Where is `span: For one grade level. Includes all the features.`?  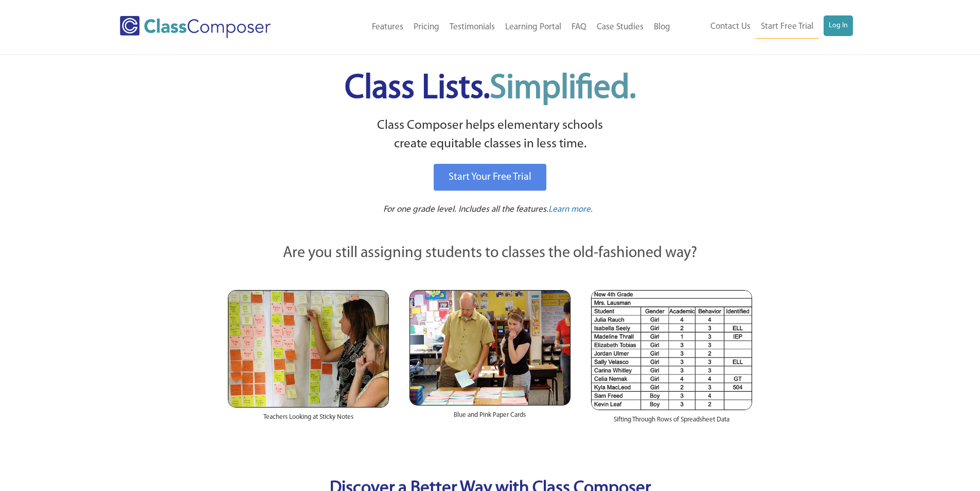 span: For one grade level. Includes all the features. is located at coordinates (466, 209).